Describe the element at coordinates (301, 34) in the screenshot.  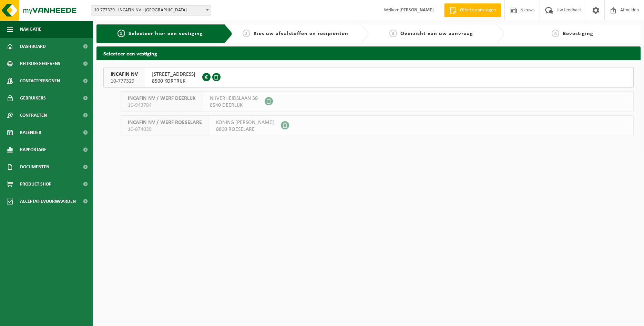
I see `span: Kies uw afvalstoffen en recipiënten` at that location.